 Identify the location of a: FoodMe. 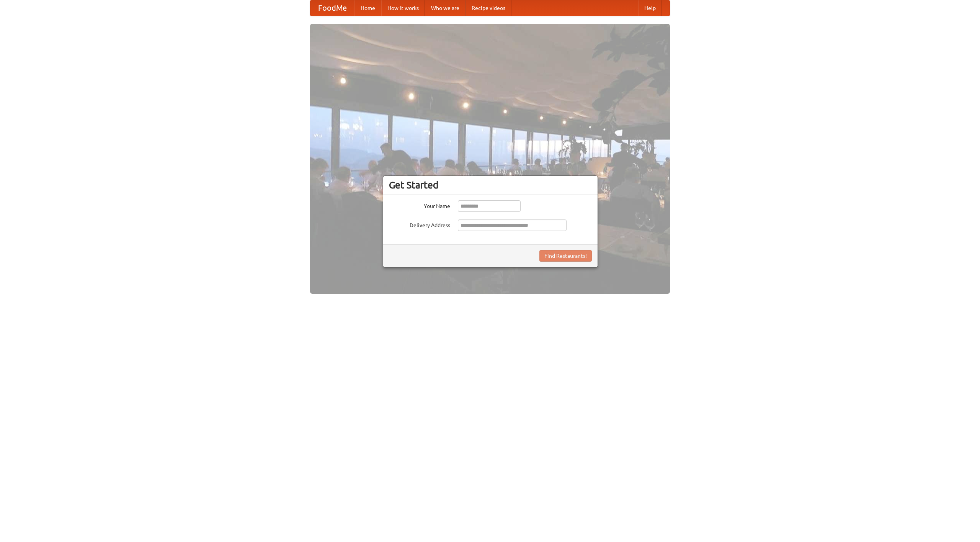
(332, 8).